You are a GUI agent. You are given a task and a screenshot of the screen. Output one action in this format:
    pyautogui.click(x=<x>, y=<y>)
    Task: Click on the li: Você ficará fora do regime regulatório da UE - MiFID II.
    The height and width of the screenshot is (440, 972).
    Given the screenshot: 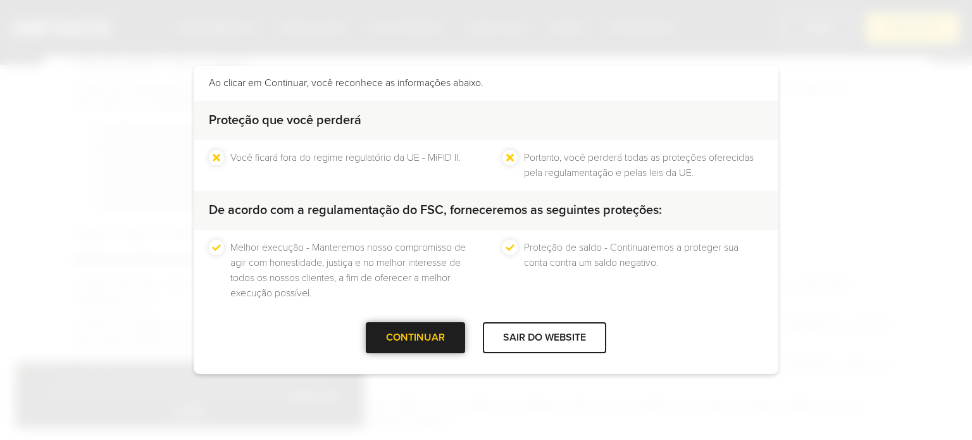 What is the action you would take?
    pyautogui.click(x=345, y=165)
    